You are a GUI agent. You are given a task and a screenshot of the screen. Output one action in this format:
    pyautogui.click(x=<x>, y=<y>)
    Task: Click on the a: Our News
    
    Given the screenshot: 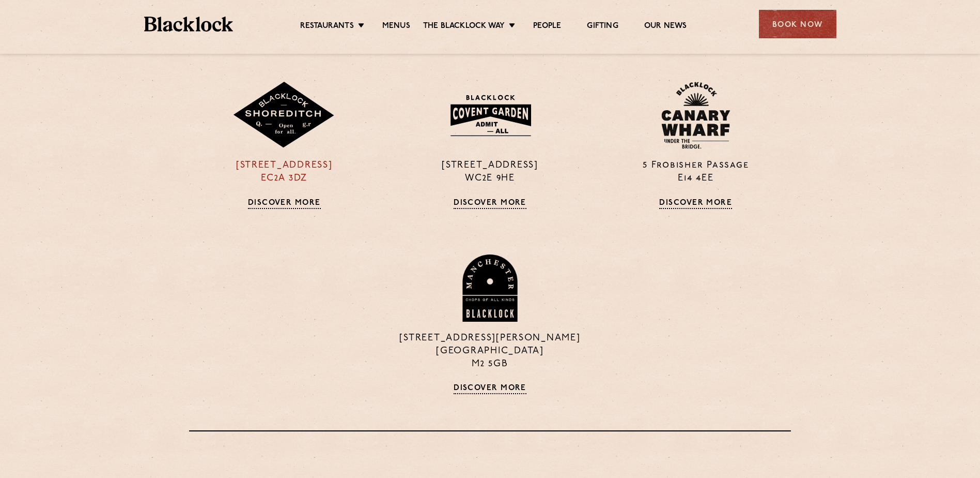 What is the action you would take?
    pyautogui.click(x=666, y=27)
    